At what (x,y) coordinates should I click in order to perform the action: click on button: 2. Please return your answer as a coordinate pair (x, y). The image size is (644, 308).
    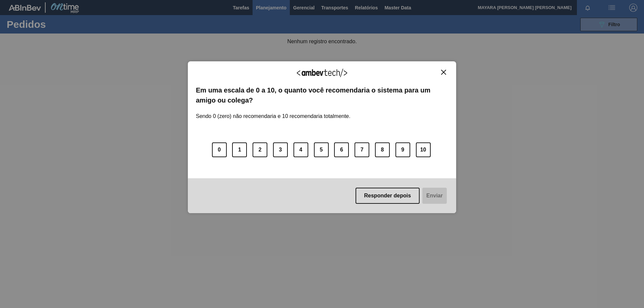
    Looking at the image, I should click on (260, 150).